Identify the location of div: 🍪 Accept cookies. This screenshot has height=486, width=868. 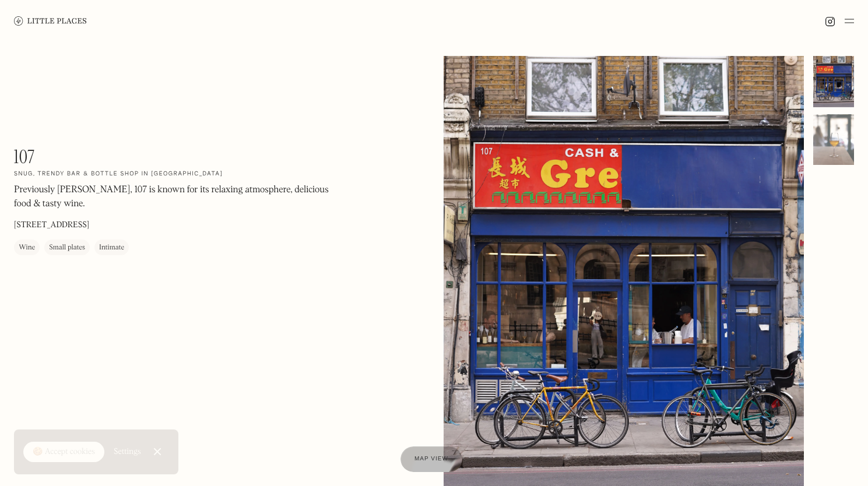
(64, 452).